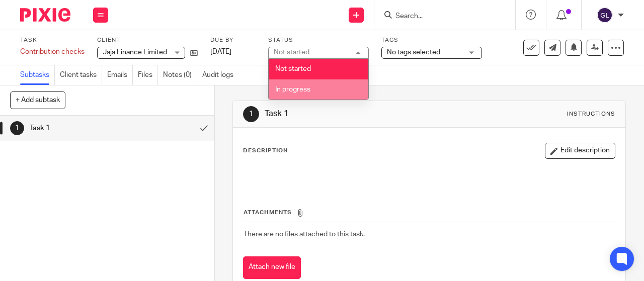 The height and width of the screenshot is (281, 644). I want to click on img: svg%3E, so click(605, 15).